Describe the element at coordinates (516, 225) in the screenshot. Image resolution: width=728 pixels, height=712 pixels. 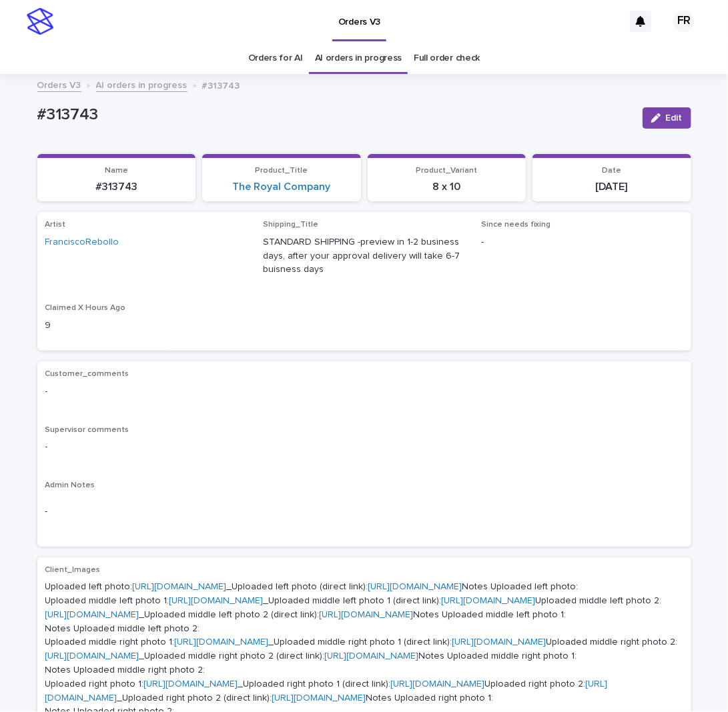
I see `span: Since needs fixing` at that location.